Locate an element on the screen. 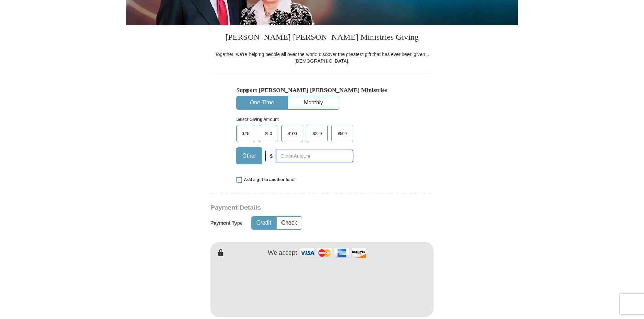 Image resolution: width=644 pixels, height=319 pixels. span: $50 is located at coordinates (268, 134).